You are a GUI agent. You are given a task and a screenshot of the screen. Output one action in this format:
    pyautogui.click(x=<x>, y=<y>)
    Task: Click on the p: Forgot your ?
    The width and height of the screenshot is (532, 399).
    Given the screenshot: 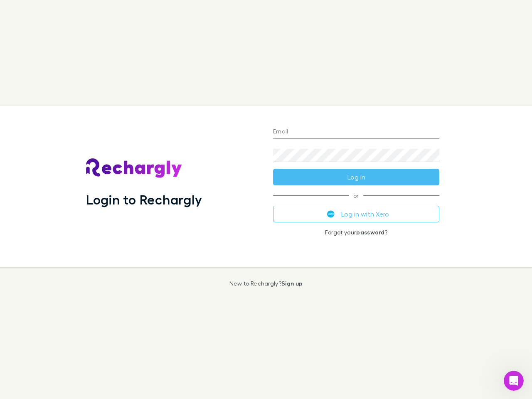 What is the action you would take?
    pyautogui.click(x=356, y=232)
    